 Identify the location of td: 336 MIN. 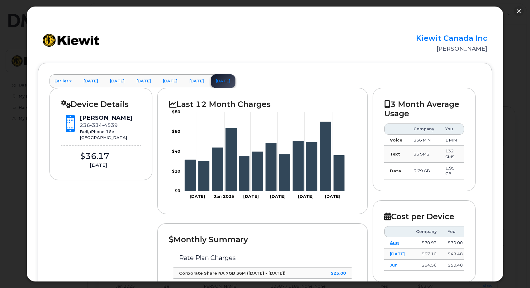
(424, 141).